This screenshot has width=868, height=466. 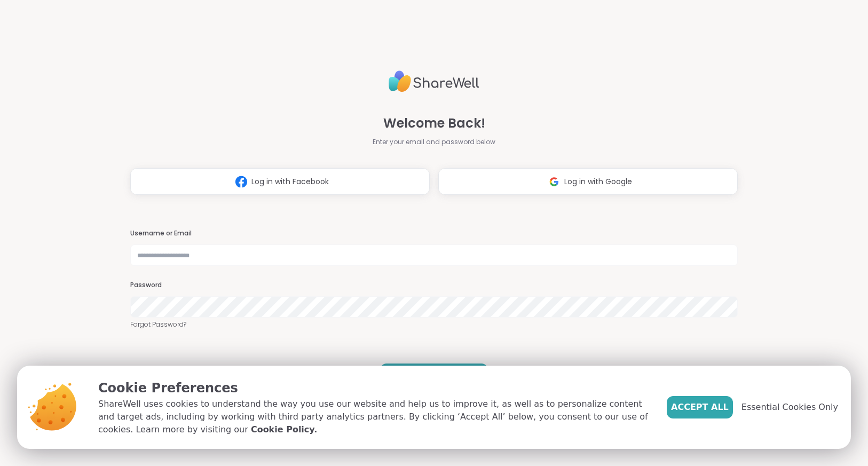 What do you see at coordinates (290, 181) in the screenshot?
I see `span: Log in with Facebook` at bounding box center [290, 181].